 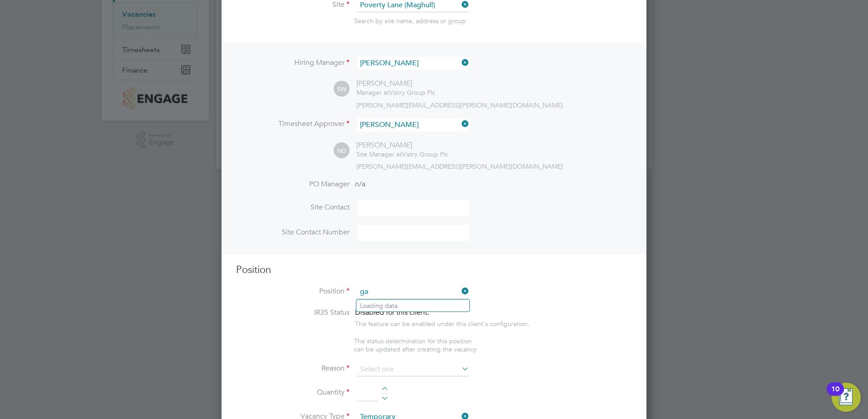 What do you see at coordinates (392, 312) in the screenshot?
I see `span: Disabled for this client.` at bounding box center [392, 312].